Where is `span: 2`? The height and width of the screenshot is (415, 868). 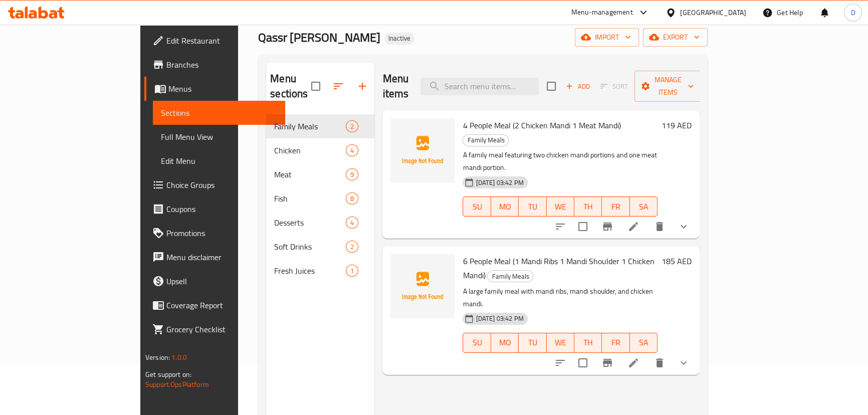
span: 2 is located at coordinates (352, 246).